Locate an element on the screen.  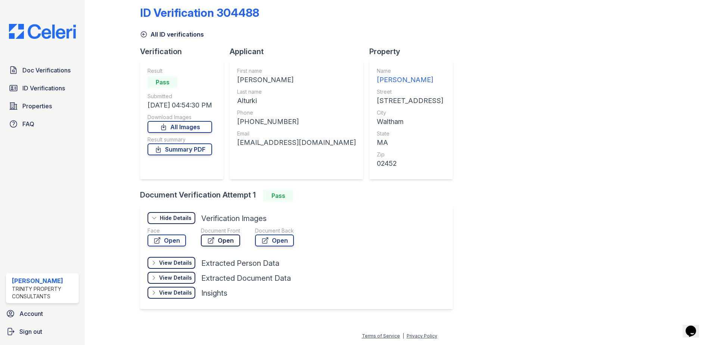
div: Street is located at coordinates (410, 92).